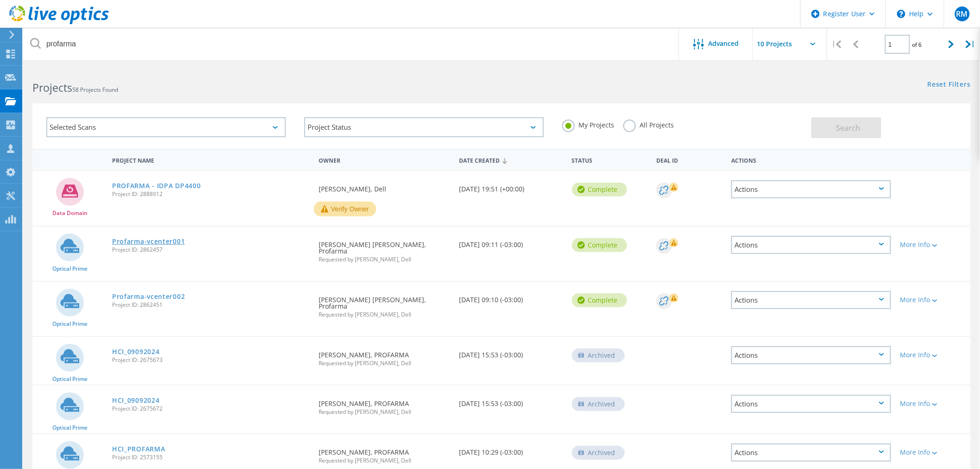 This screenshot has height=469, width=980. What do you see at coordinates (211, 250) in the screenshot?
I see `span: Project ID: 2862457` at bounding box center [211, 250].